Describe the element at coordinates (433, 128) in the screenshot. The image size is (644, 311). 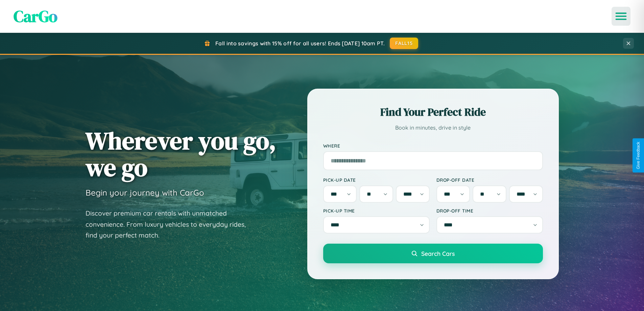
I see `p: Book in minutes, drive in style` at that location.